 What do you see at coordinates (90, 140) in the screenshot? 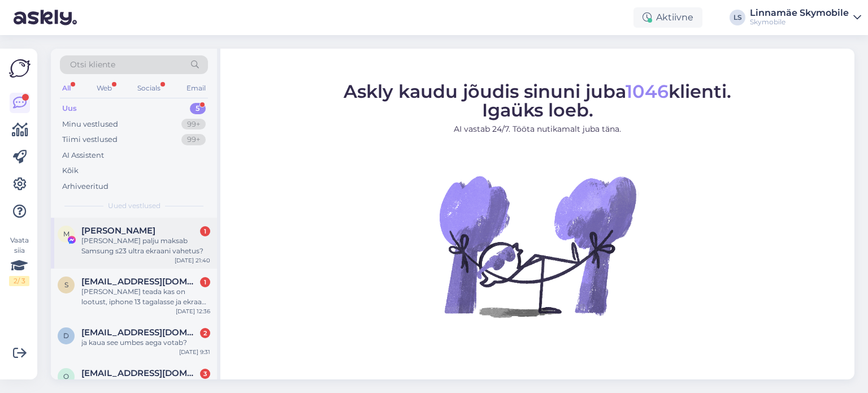
I see `div: Tiimi vestlused` at bounding box center [90, 140].